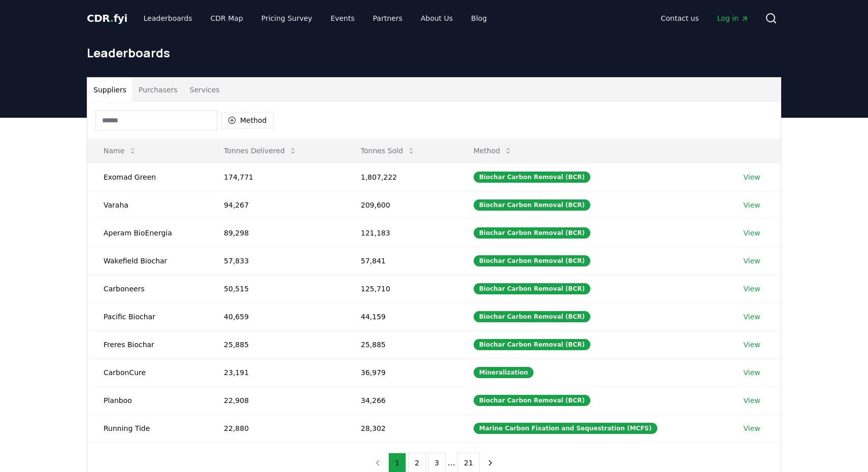  Describe the element at coordinates (287, 18) in the screenshot. I see `a: Pricing Survey` at that location.